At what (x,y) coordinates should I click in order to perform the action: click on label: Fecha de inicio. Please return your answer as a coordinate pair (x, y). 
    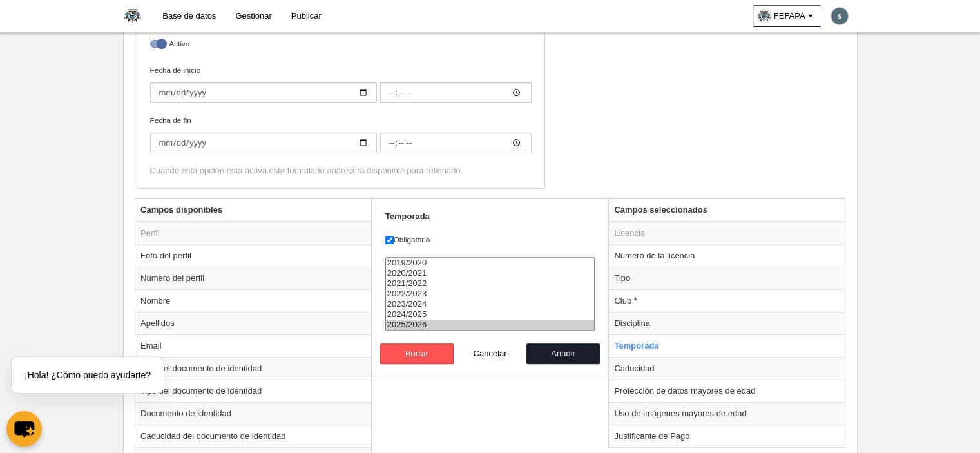
    Looking at the image, I should click on (341, 83).